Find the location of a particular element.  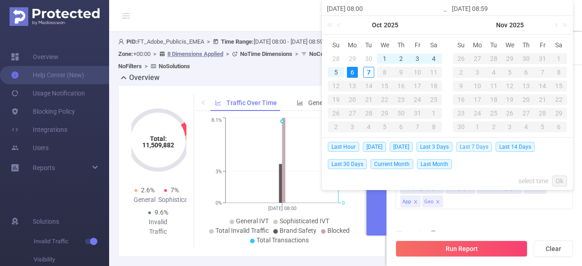

a: Ok is located at coordinates (560, 181).